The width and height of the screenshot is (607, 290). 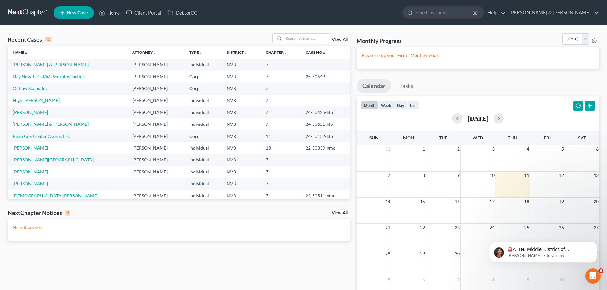 What do you see at coordinates (19, 24) in the screenshot?
I see `img: Profile image for Katie` at bounding box center [19, 24].